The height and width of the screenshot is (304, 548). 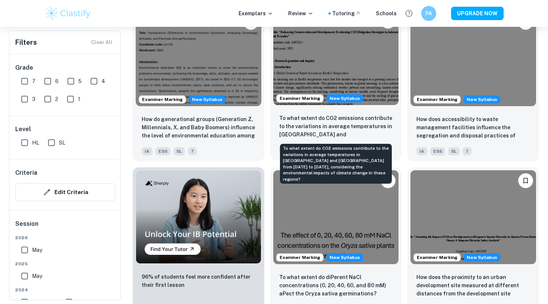 I want to click on p: How does accessibility to waste management facilities influence the segregation and disposal prac..., so click(x=473, y=128).